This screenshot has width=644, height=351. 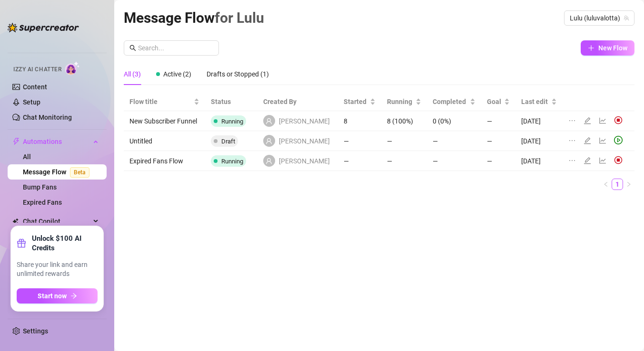 What do you see at coordinates (57, 142) in the screenshot?
I see `span: Automations` at bounding box center [57, 142].